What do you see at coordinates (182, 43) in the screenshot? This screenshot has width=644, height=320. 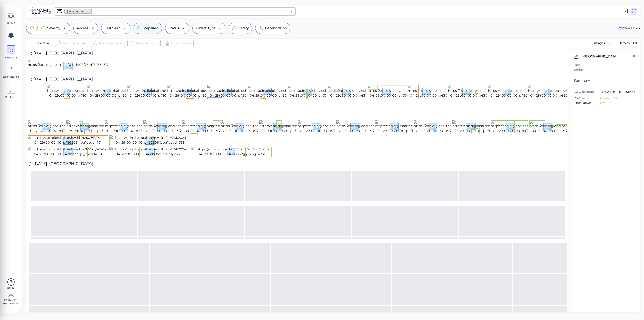 I see `span: Export Images` at bounding box center [182, 43].